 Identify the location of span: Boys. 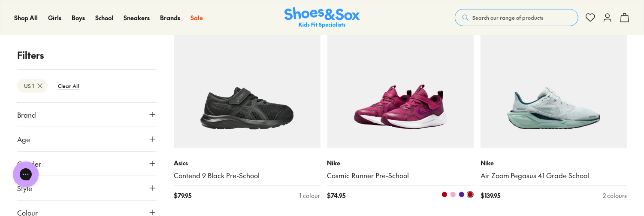
(78, 17).